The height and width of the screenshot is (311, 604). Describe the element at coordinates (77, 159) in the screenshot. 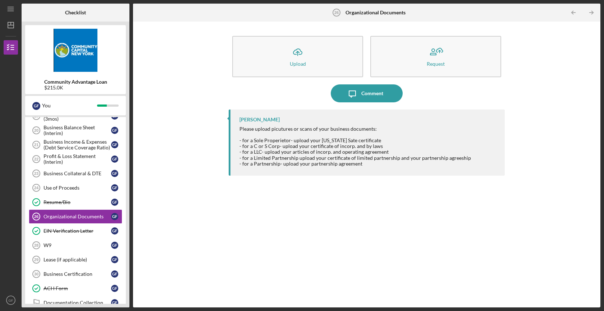

I see `div: Profit & Loss Statement (Interim)` at that location.